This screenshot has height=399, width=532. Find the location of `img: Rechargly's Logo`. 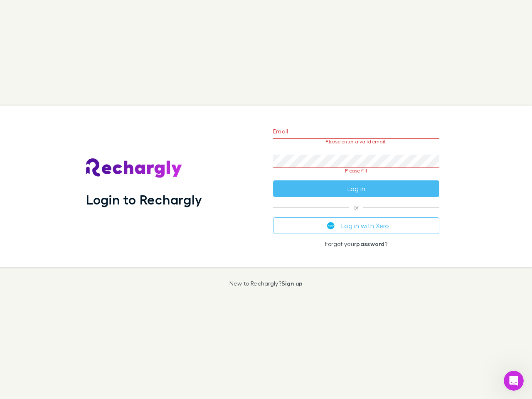

img: Rechargly's Logo is located at coordinates (134, 168).